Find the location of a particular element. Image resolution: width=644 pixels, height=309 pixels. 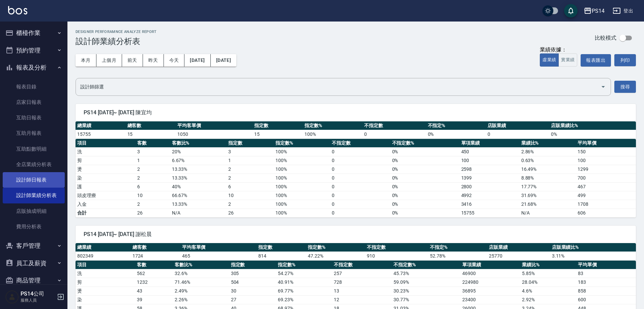

td: 護 is located at coordinates (105, 187).